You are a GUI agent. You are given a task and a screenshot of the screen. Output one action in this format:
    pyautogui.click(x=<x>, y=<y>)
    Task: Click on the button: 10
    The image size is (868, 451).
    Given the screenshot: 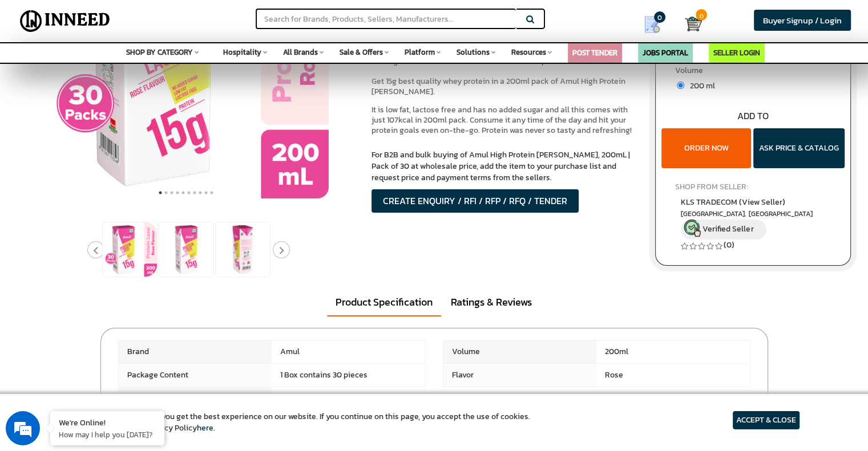 What is the action you would take?
    pyautogui.click(x=211, y=193)
    